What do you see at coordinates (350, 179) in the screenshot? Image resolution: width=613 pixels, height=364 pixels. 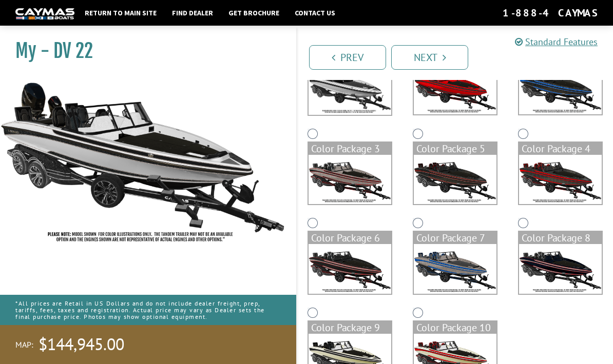 I see `img: color_package_364.png` at bounding box center [350, 179].